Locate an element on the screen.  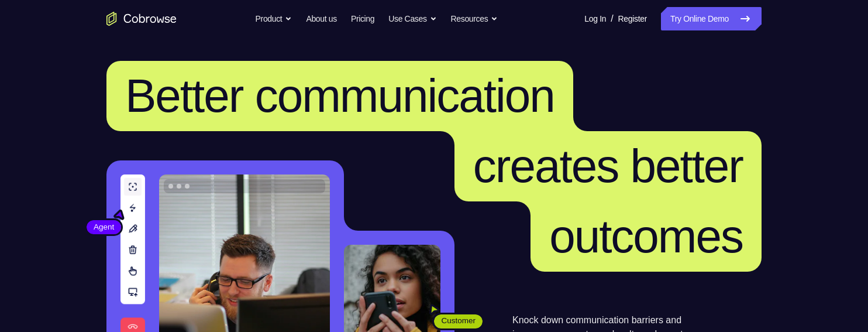
a: Try Online Demo is located at coordinates (711, 19).